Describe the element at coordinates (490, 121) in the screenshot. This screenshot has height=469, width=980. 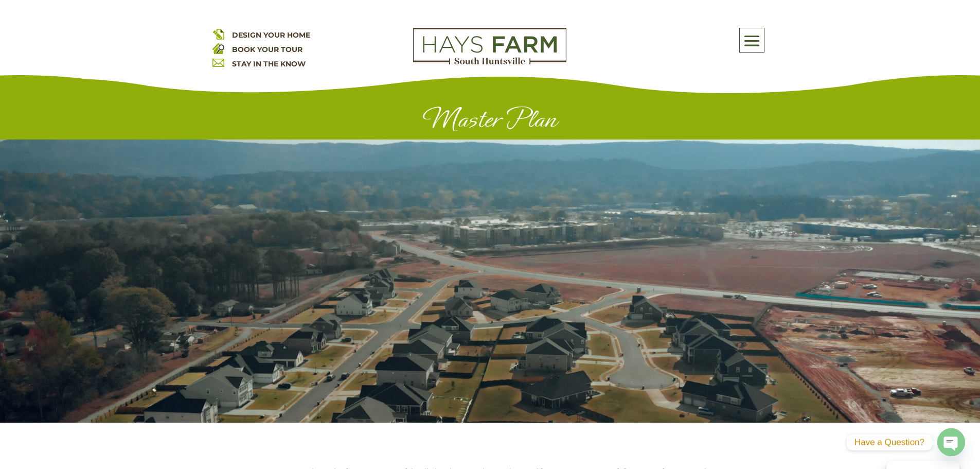
I see `h1: Master Plan` at that location.